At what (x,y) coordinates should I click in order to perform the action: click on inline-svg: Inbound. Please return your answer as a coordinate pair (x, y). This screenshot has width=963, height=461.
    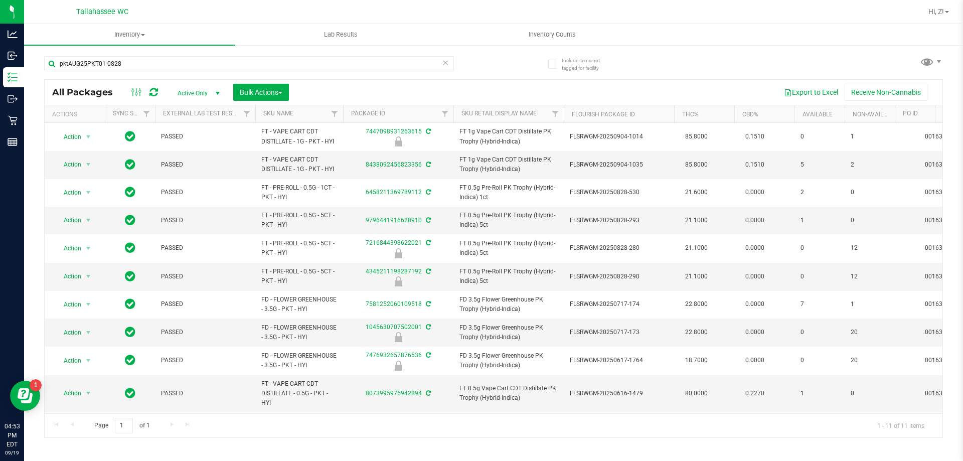
    Looking at the image, I should click on (13, 56).